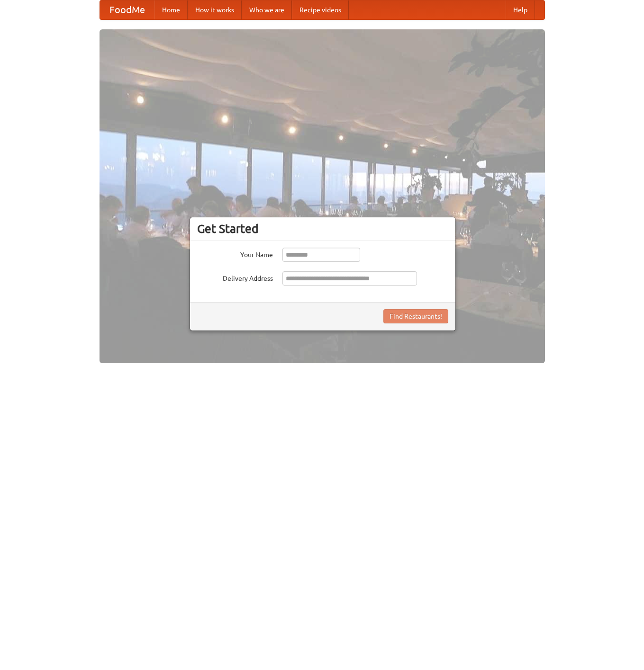 This screenshot has height=670, width=644. What do you see at coordinates (215, 10) in the screenshot?
I see `a: How it works` at bounding box center [215, 10].